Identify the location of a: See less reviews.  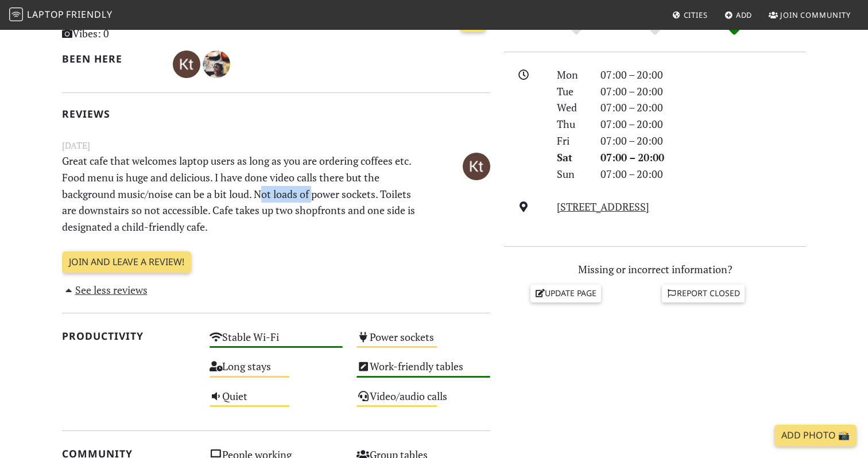
(105, 290).